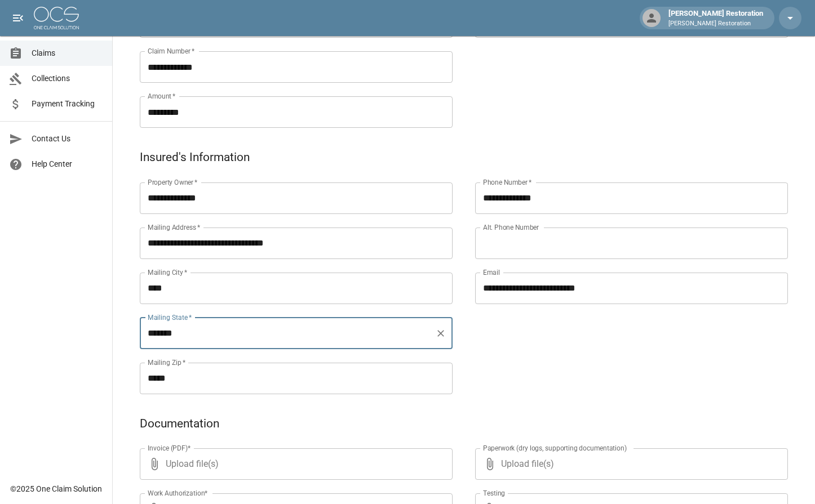 The height and width of the screenshot is (504, 815). Describe the element at coordinates (440, 334) in the screenshot. I see `button: Clear` at that location.